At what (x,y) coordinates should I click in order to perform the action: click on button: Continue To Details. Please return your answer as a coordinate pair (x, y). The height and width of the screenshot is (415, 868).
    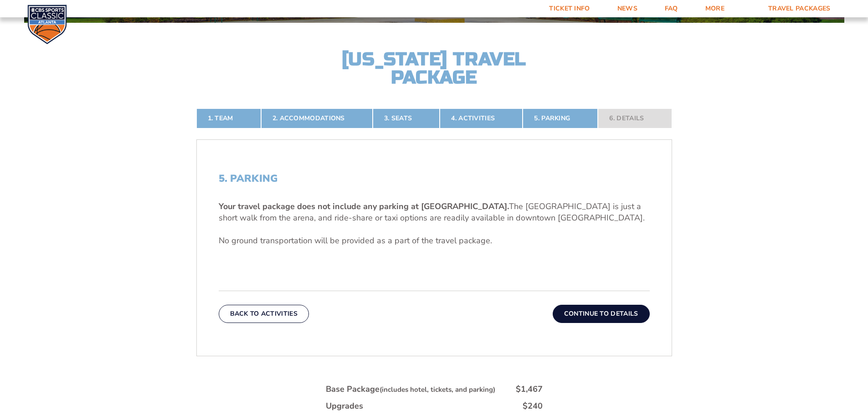
    Looking at the image, I should click on (601, 314).